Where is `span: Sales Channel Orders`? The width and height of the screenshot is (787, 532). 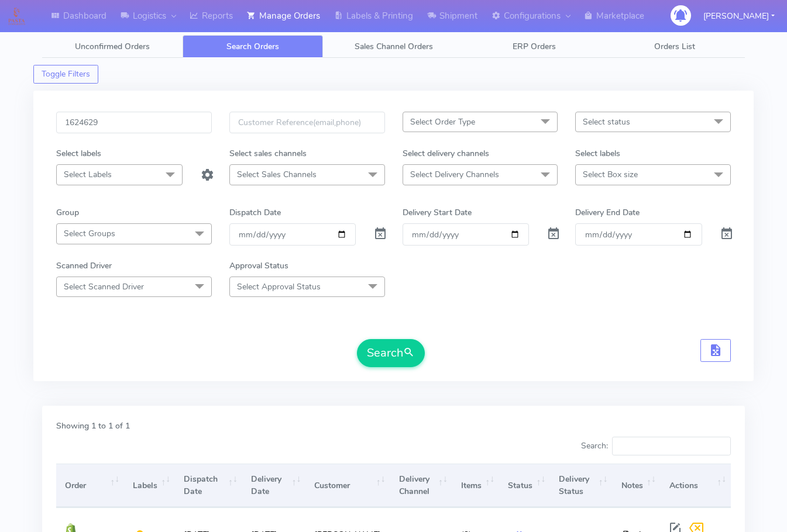 span: Sales Channel Orders is located at coordinates (394, 46).